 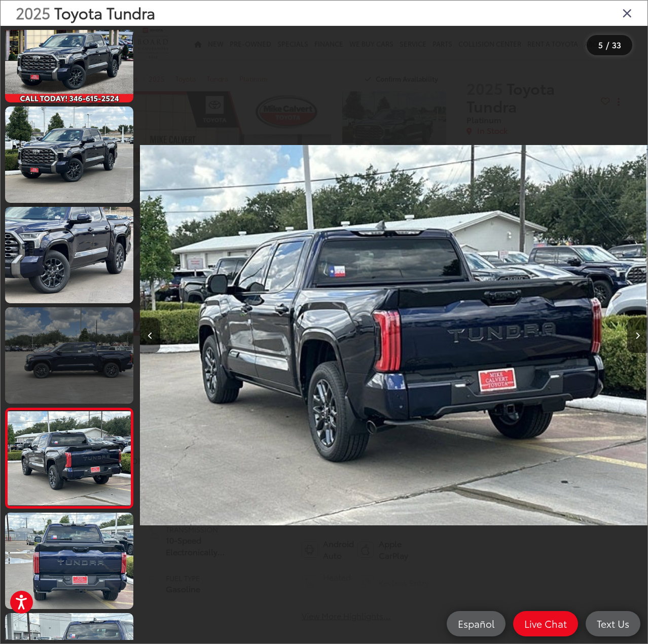 What do you see at coordinates (613, 623) in the screenshot?
I see `span: Text Us` at bounding box center [613, 623].